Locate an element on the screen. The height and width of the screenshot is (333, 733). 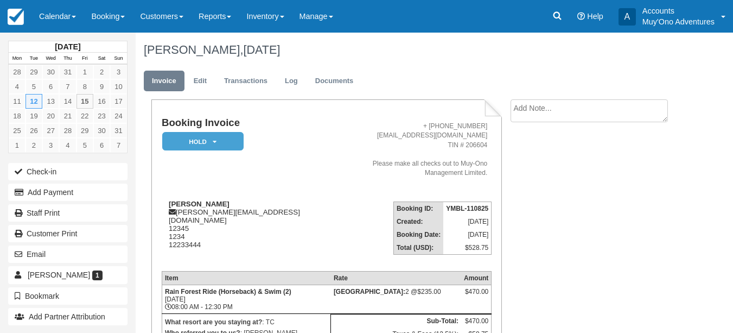
a: 20 is located at coordinates (50, 116).